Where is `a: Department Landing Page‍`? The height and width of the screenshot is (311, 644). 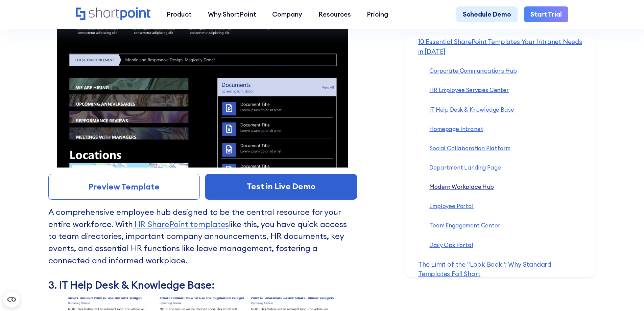 a: Department Landing Page‍ is located at coordinates (465, 167).